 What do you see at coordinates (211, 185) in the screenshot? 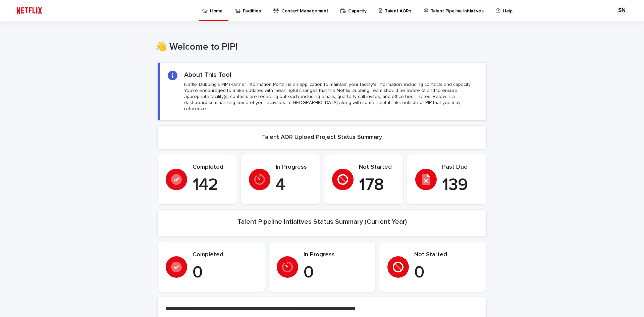
I see `p: 142` at bounding box center [211, 185].